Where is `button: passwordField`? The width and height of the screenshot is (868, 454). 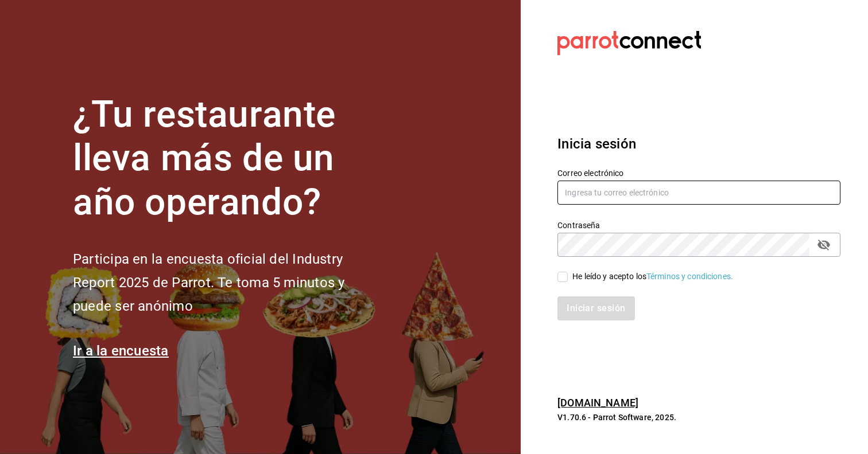 button: passwordField is located at coordinates (824, 244).